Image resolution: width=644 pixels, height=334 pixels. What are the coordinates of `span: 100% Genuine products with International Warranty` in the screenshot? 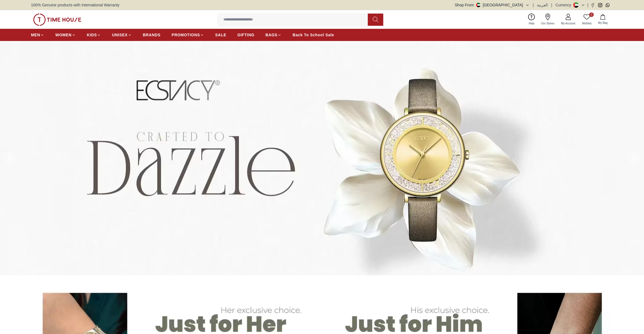 It's located at (75, 5).